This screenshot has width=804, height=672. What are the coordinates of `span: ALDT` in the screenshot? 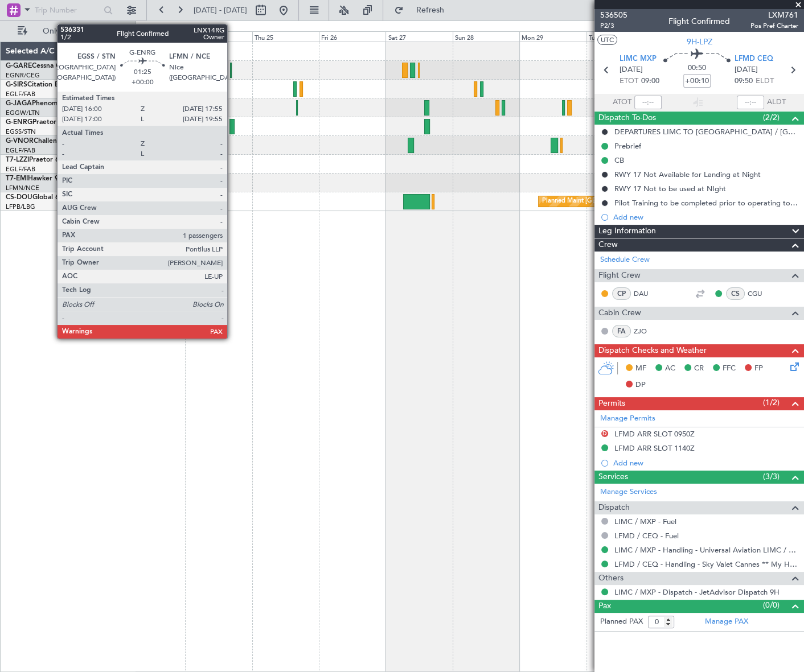 It's located at (776, 102).